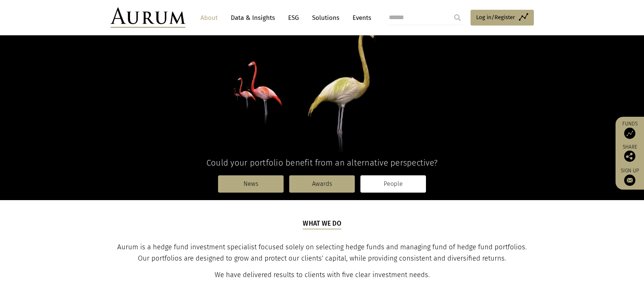  What do you see at coordinates (322, 274) in the screenshot?
I see `span: We have delivered results to clients with five clear investment needs.` at bounding box center [322, 274].